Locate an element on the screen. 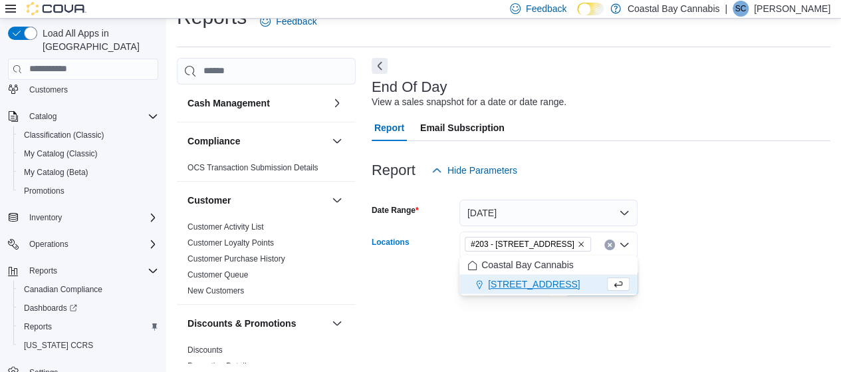 The width and height of the screenshot is (841, 372). label: Locations is located at coordinates (390, 242).